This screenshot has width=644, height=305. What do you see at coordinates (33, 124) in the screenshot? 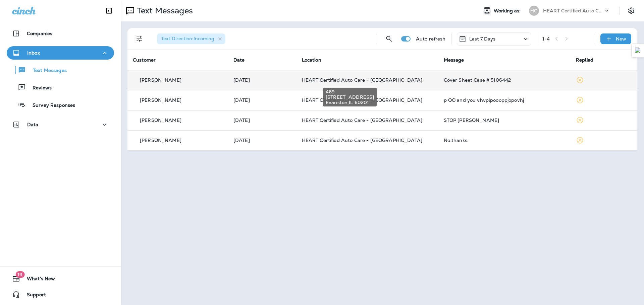
I see `p: Data` at bounding box center [33, 124].